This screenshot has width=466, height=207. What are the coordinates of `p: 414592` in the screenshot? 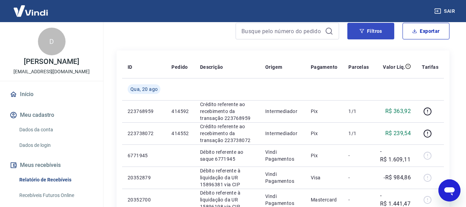 It's located at (180, 111).